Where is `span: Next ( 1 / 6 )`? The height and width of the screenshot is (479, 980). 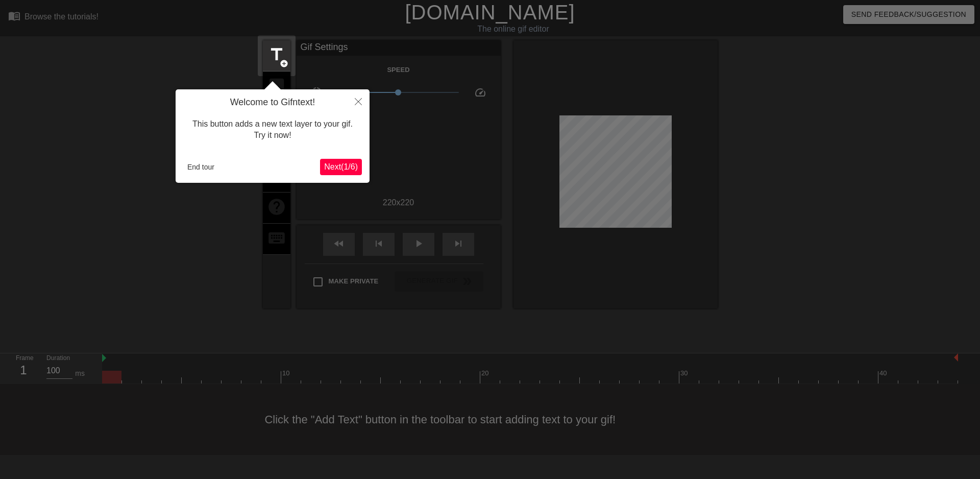
span: Next ( 1 / 6 ) is located at coordinates (341, 166).